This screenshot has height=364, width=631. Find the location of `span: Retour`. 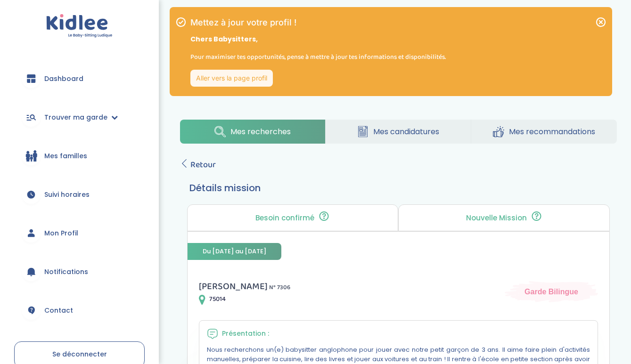

span: Retour is located at coordinates (203, 165).